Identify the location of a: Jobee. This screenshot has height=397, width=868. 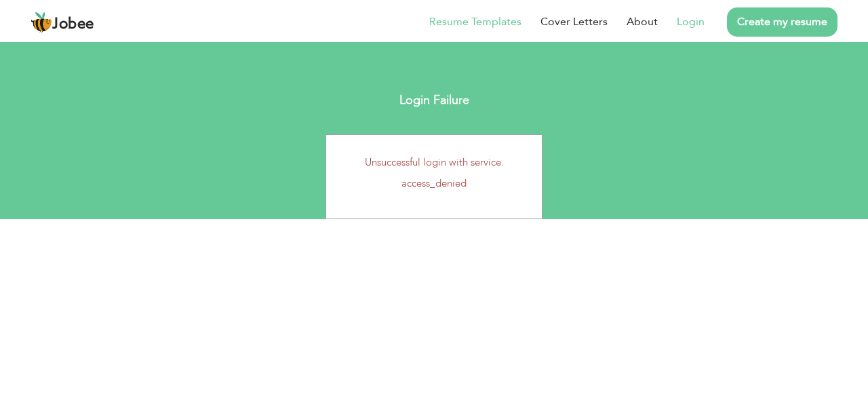
(62, 22).